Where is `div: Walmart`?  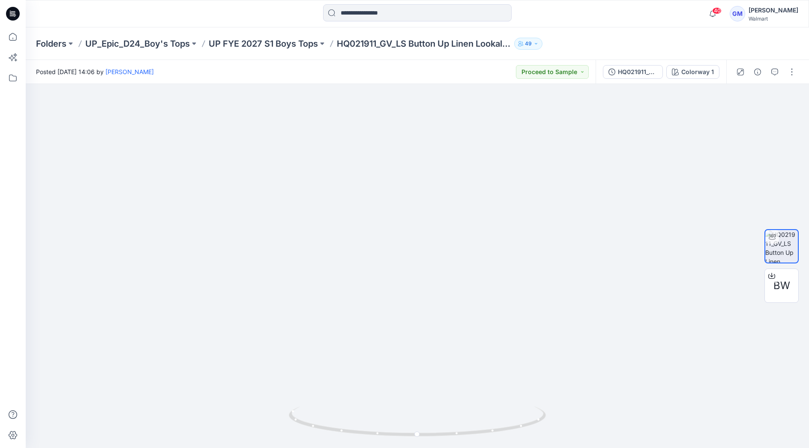 div: Walmart is located at coordinates (773, 18).